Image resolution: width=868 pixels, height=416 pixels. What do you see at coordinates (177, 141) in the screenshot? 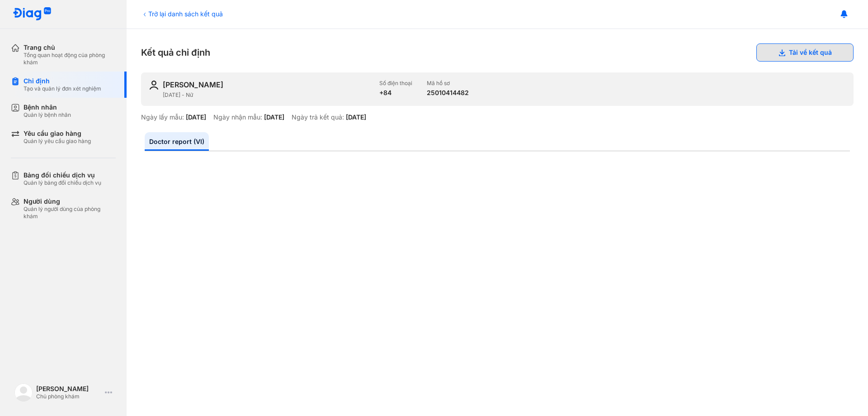
I see `a: Doctor report (VI)` at bounding box center [177, 141].